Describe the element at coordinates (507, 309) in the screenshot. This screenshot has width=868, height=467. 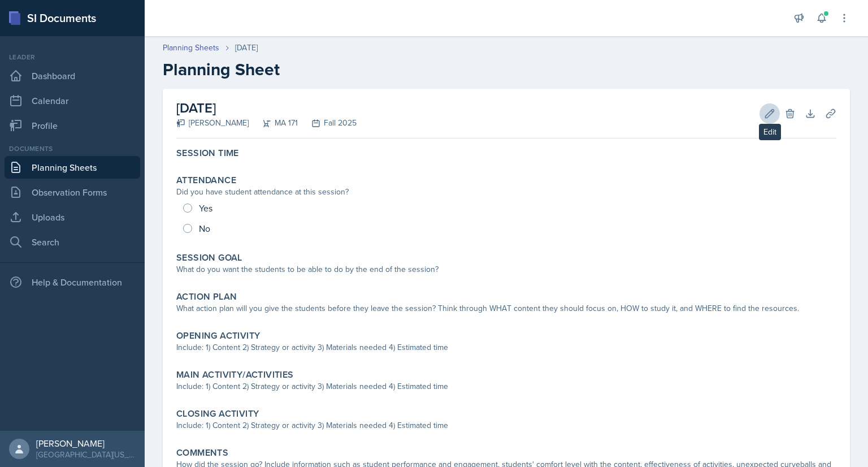
I see `div: What action plan will you give the students before they leave the session? Think through WHAT con...` at that location.